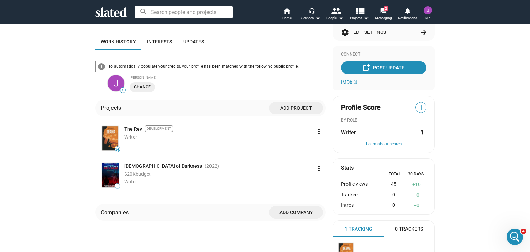 The image size is (530, 252). What do you see at coordinates (118, 42) in the screenshot?
I see `a: Work history` at bounding box center [118, 42].